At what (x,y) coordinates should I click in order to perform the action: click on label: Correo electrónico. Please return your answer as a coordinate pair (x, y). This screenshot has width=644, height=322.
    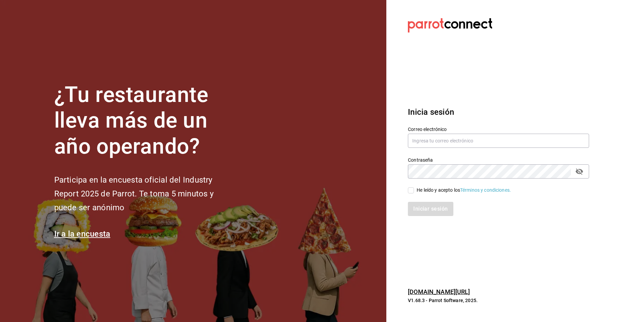
    Looking at the image, I should click on (498, 129).